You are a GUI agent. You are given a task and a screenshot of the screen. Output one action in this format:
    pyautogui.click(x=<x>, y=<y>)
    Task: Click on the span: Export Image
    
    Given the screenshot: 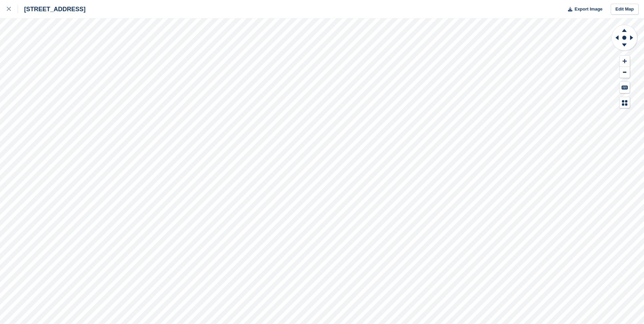 What is the action you would take?
    pyautogui.click(x=588, y=9)
    